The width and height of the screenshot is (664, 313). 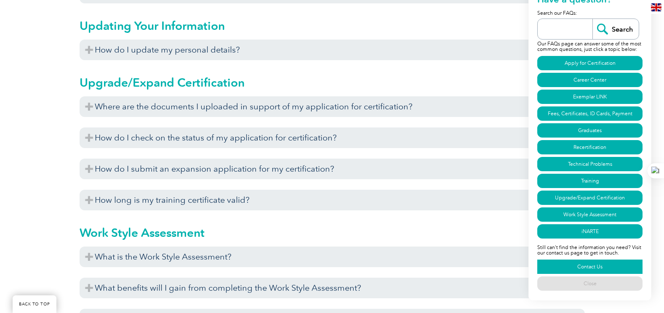 What do you see at coordinates (590, 147) in the screenshot?
I see `a: Recertification` at bounding box center [590, 147].